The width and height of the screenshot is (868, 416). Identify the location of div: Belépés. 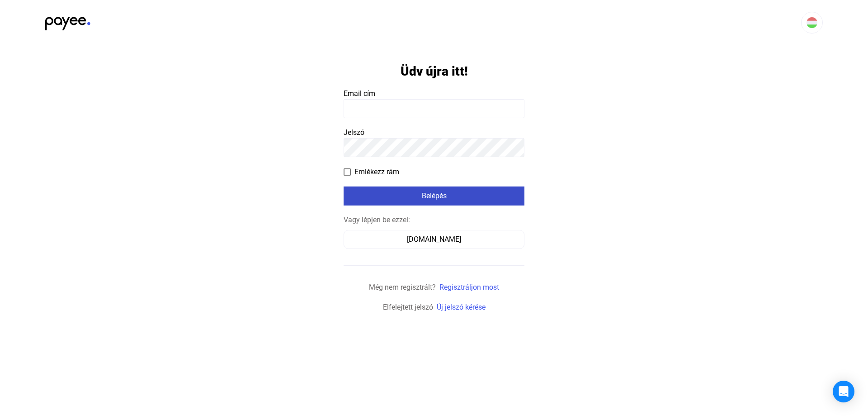
(434, 196).